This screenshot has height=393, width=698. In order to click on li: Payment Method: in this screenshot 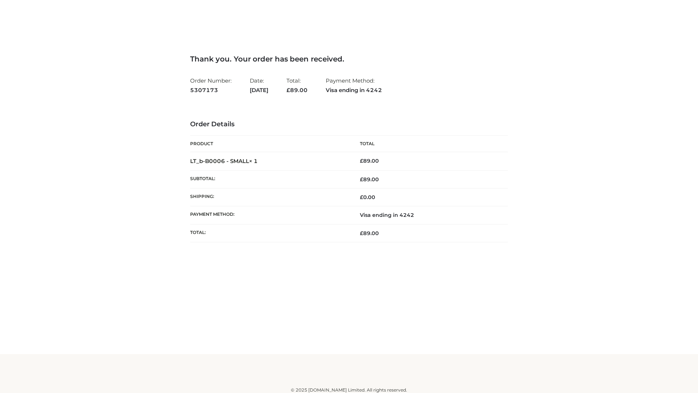, I will do `click(354, 85)`.